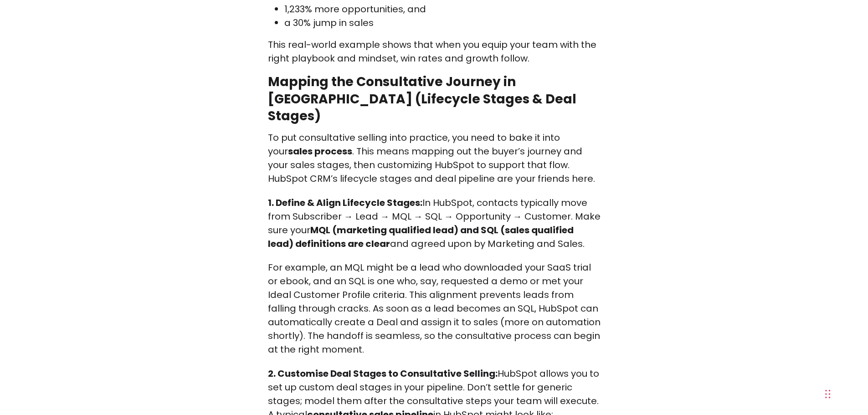 The height and width of the screenshot is (415, 868). Describe the element at coordinates (828, 394) in the screenshot. I see `div: Drag` at that location.